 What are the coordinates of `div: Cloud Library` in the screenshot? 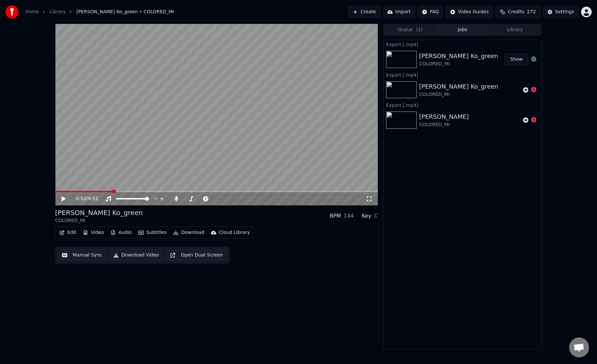 It's located at (234, 232).